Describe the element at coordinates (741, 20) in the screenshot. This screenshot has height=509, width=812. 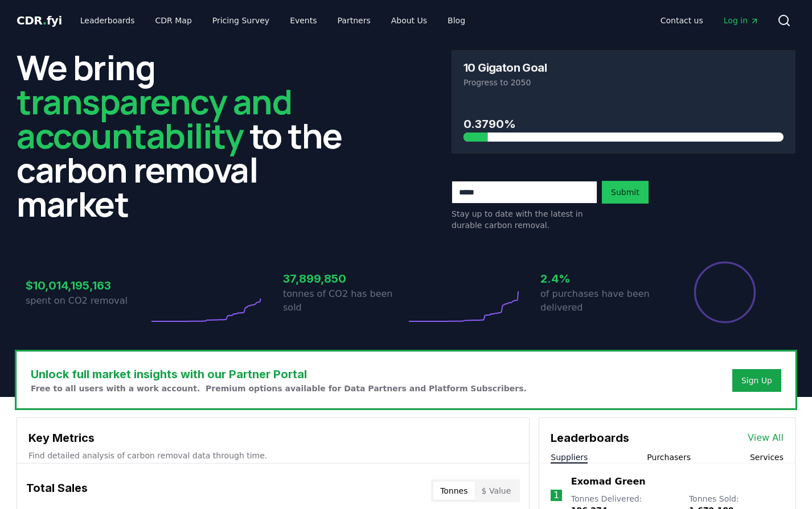
I see `span: Log in` at that location.